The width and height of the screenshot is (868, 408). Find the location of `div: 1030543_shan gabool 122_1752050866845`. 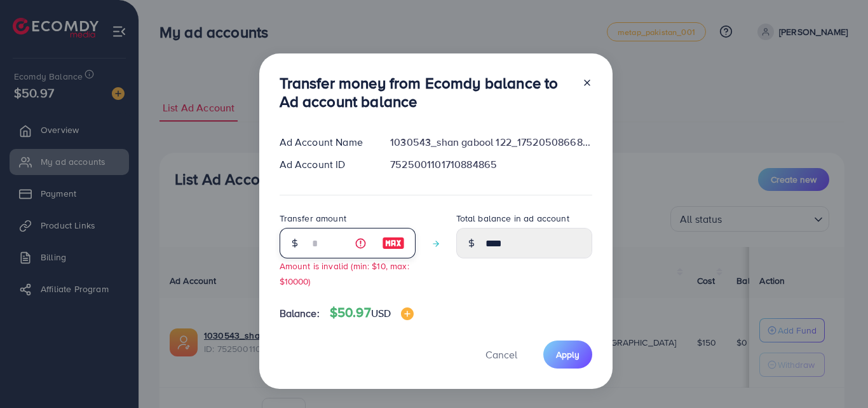

div: 1030543_shan gabool 122_1752050866845 is located at coordinates (491, 142).